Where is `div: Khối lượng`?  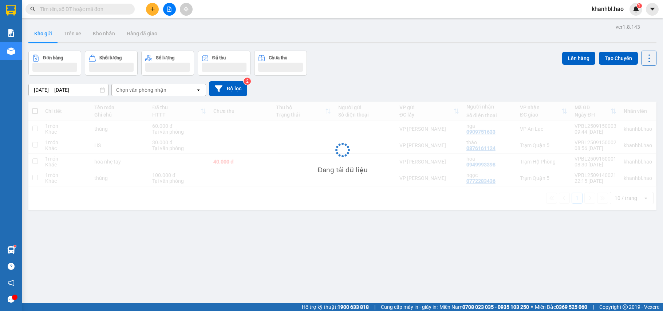
div: Khối lượng is located at coordinates (110, 58).